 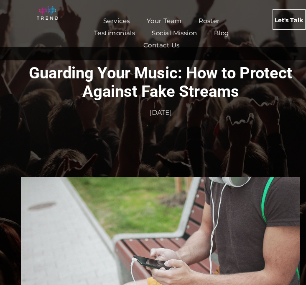 What do you see at coordinates (162, 45) in the screenshot?
I see `a: Contact Us` at bounding box center [162, 45].